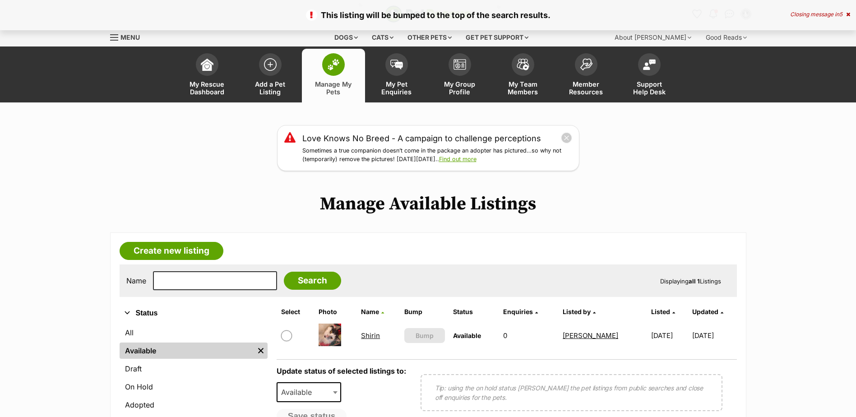  Describe the element at coordinates (429, 37) in the screenshot. I see `div: Other pets` at that location.